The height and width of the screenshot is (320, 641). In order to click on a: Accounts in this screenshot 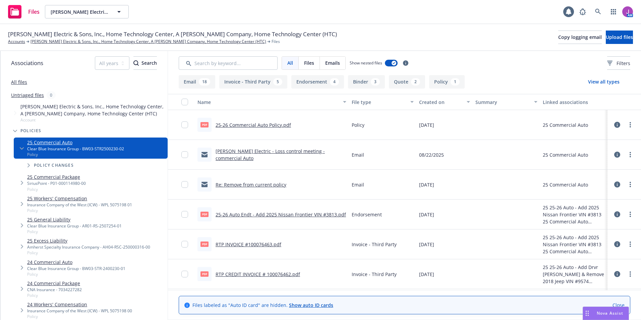, I will do `click(16, 42)`.